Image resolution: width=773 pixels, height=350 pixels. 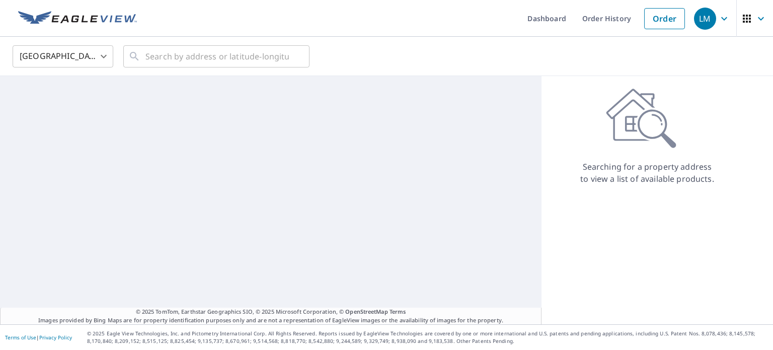 I want to click on p: Searching for a property address to view a list of available products., so click(x=648, y=173).